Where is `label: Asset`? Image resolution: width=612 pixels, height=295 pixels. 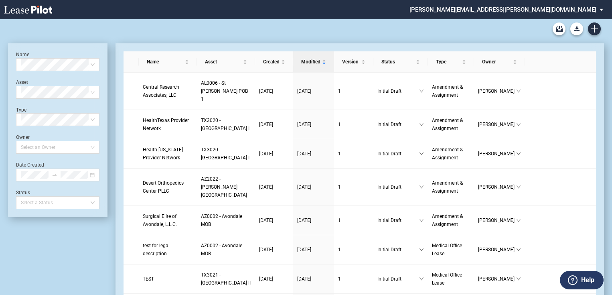
label: Asset is located at coordinates (22, 82).